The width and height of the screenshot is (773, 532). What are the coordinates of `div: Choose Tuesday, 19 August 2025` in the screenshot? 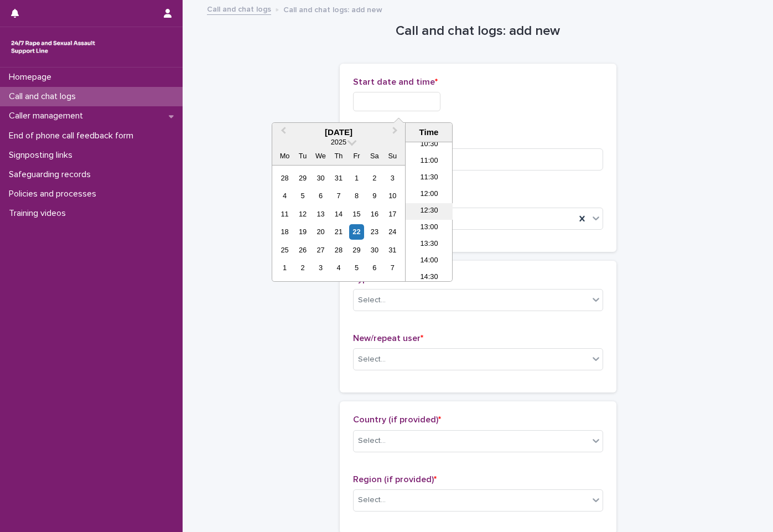 It's located at (302, 231).